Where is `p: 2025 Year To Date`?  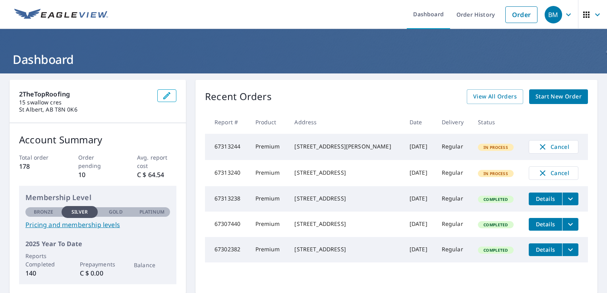
p: 2025 Year To Date is located at coordinates (98, 244).